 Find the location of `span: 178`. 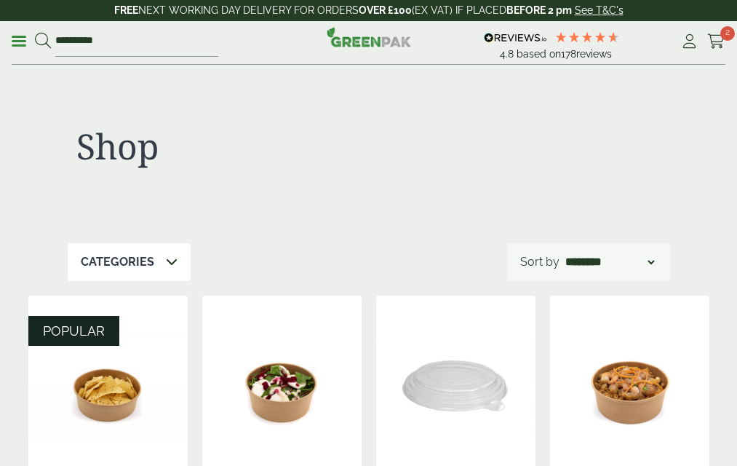

span: 178 is located at coordinates (569, 54).